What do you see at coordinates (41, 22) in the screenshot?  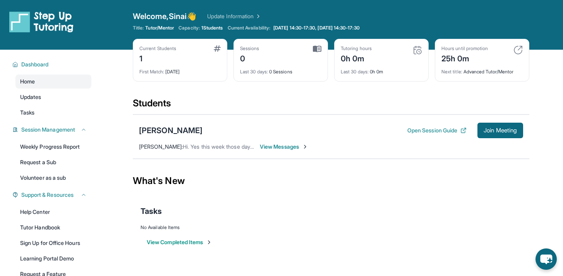 I see `img: logo` at bounding box center [41, 22].